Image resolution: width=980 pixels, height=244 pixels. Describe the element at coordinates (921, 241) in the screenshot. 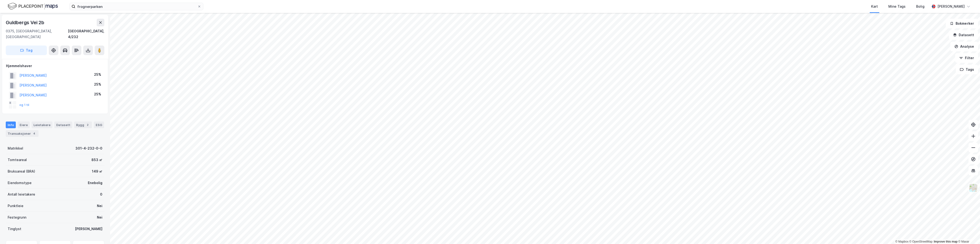

I see `a: OpenStreetMap` at that location.